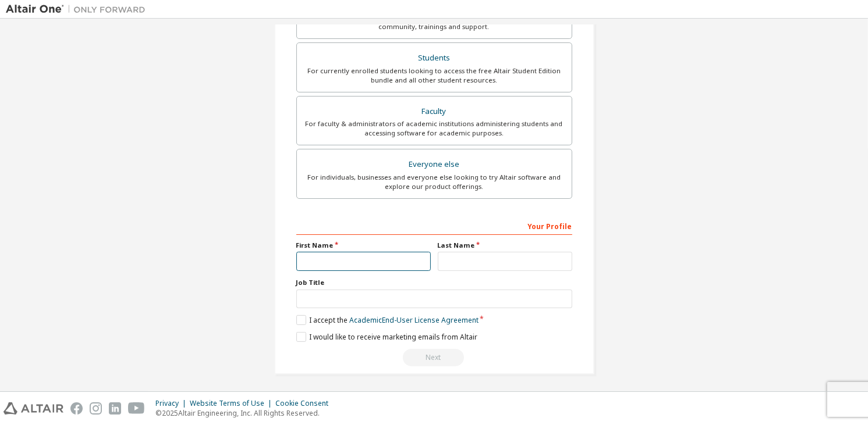  What do you see at coordinates (96, 408) in the screenshot?
I see `img: instagram.svg` at bounding box center [96, 408].